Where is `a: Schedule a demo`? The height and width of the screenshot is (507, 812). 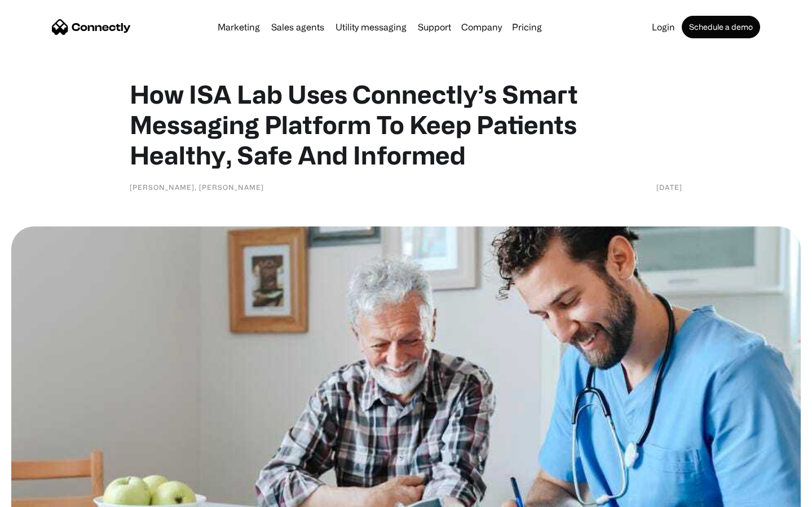
a: Schedule a demo is located at coordinates (721, 27).